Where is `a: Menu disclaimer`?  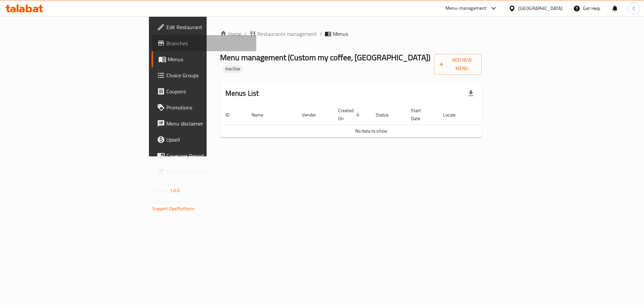 a: Menu disclaimer is located at coordinates (204, 124).